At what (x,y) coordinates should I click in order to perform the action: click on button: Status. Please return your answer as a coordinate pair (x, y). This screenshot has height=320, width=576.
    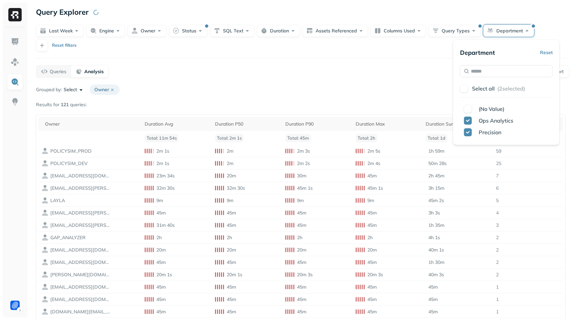
    Looking at the image, I should click on (188, 31).